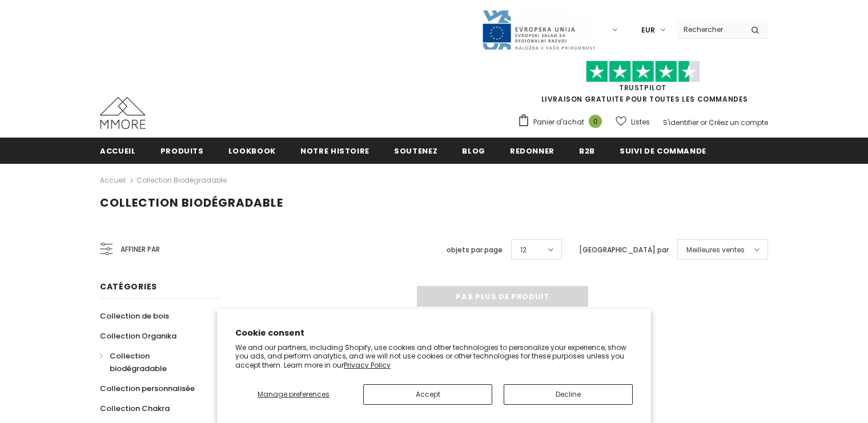  What do you see at coordinates (416, 150) in the screenshot?
I see `a: soutenez` at bounding box center [416, 150].